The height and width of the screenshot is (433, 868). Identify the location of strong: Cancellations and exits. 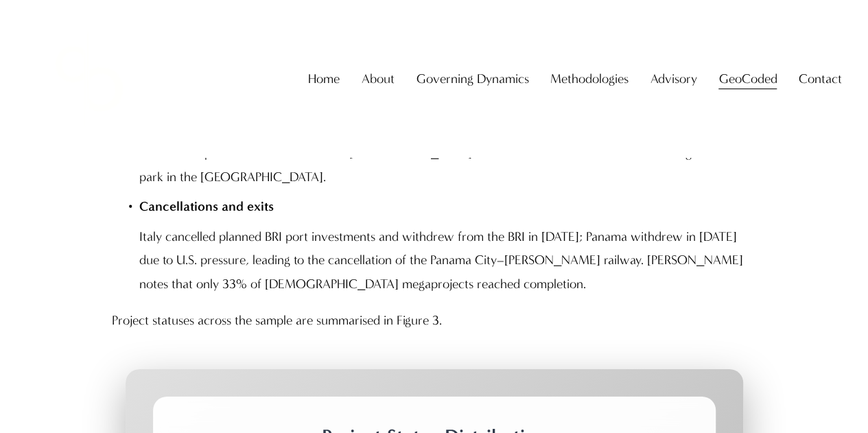
(207, 206).